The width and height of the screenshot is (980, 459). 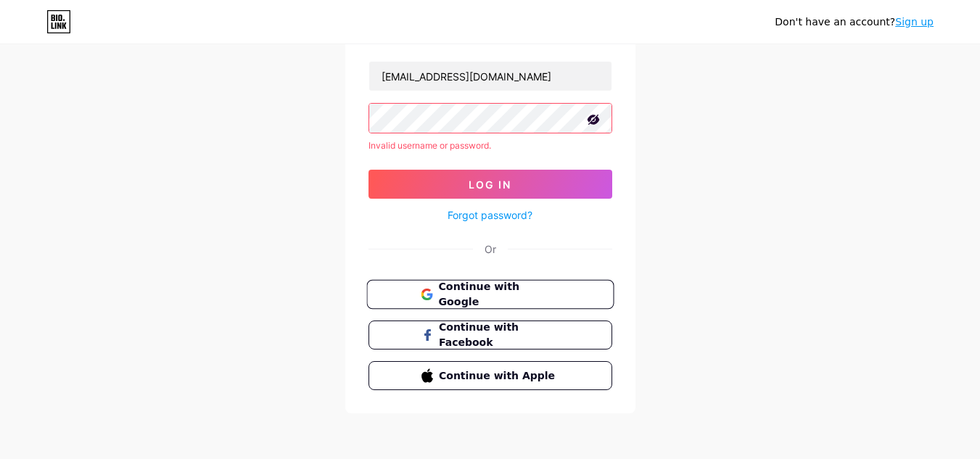 I want to click on input: Username, so click(x=490, y=76).